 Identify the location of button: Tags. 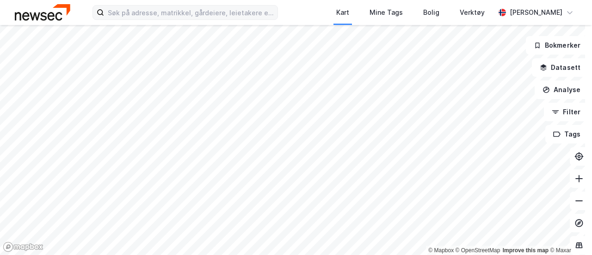
(567, 134).